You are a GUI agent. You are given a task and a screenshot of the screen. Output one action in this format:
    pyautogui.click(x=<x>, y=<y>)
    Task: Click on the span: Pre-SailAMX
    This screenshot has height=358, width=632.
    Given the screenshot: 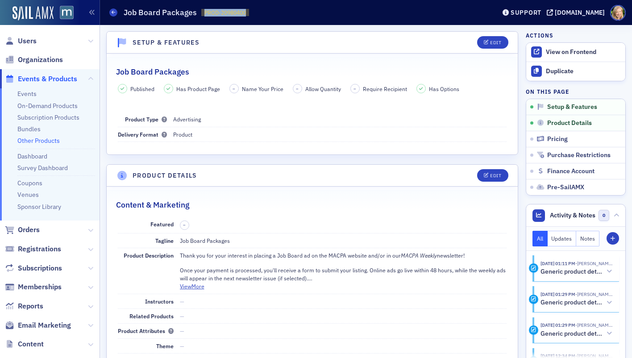 What is the action you would take?
    pyautogui.click(x=566, y=187)
    